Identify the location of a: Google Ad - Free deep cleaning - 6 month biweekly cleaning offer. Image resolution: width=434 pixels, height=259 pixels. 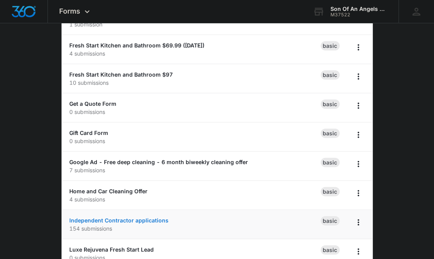
(159, 162).